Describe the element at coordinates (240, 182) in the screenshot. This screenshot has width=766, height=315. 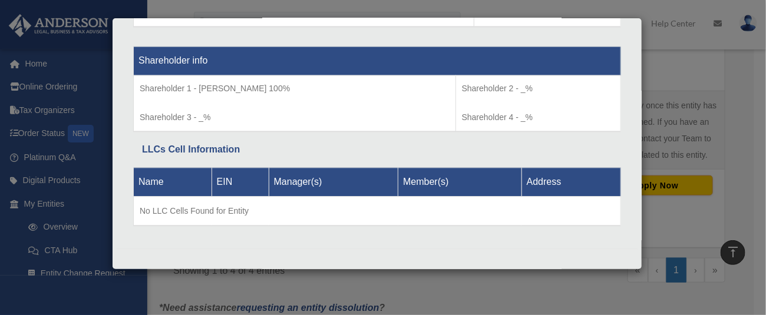
I see `th: EIN` at that location.